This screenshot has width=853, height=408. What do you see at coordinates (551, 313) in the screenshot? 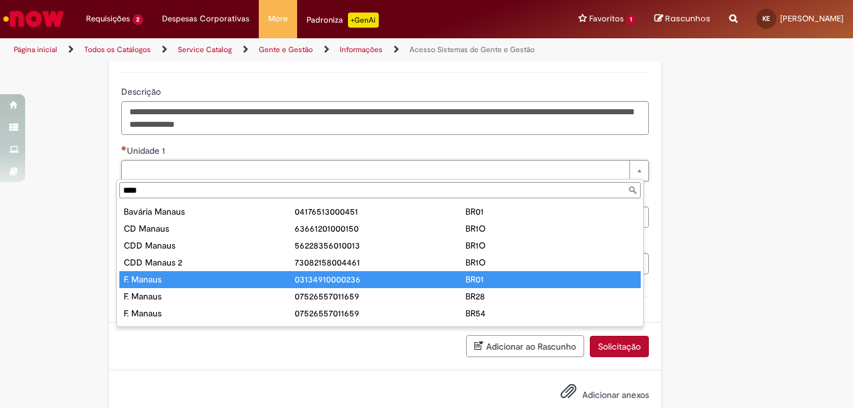
I see `div: BR54` at bounding box center [551, 313].